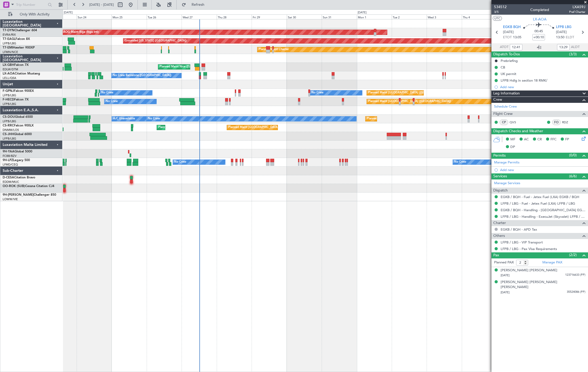  Describe the element at coordinates (576, 292) in the screenshot. I see `span: 35524086 (PP)` at that location.